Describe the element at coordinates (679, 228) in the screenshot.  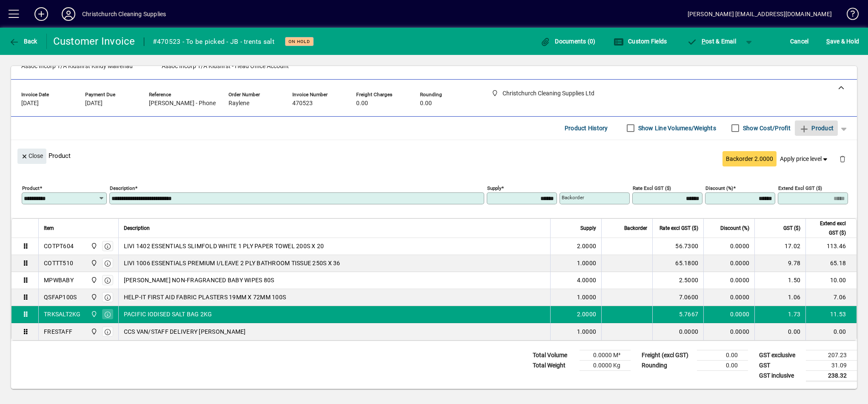
I see `span: Rate excl GST ($)` at that location.